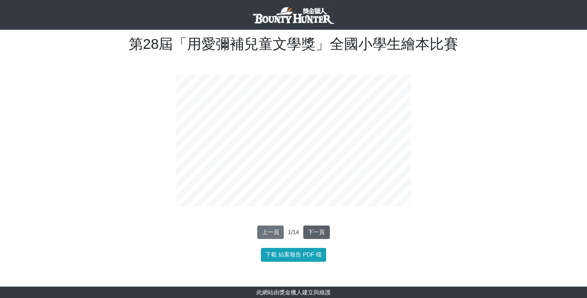  Describe the element at coordinates (270, 233) in the screenshot. I see `button: 上一頁` at that location.